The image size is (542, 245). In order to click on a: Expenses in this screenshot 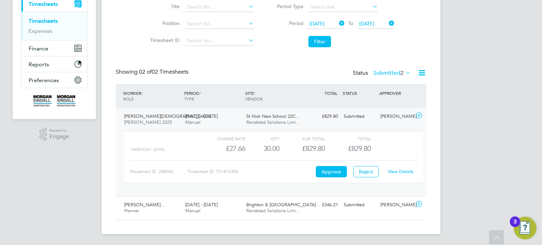, I will do `click(41, 31)`.